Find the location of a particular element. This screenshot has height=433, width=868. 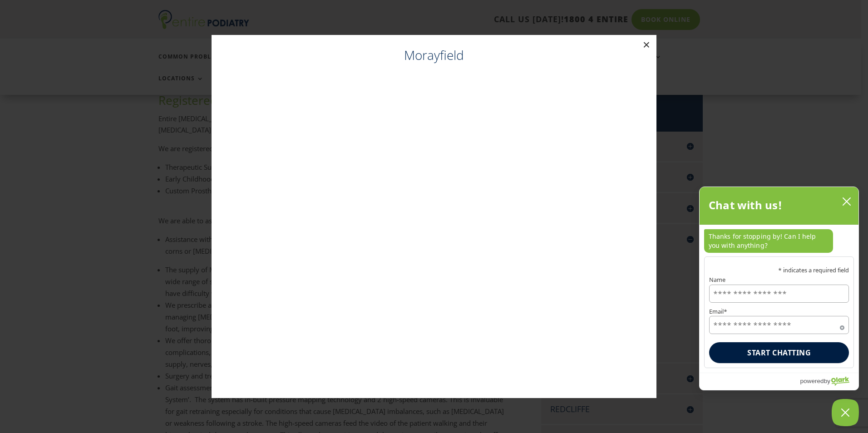

span: powered is located at coordinates (812, 381).